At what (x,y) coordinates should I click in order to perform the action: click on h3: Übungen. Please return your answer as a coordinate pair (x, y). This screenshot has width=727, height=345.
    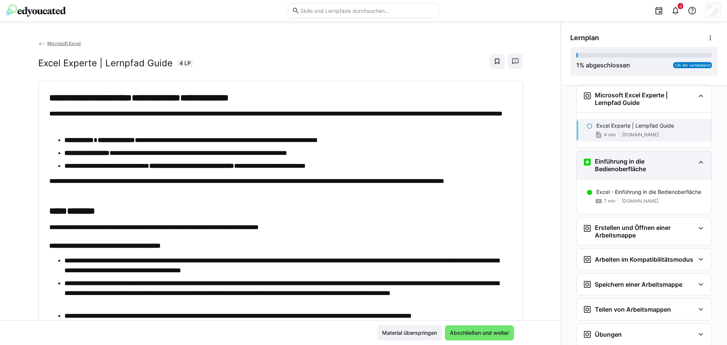
    Looking at the image, I should click on (608, 335).